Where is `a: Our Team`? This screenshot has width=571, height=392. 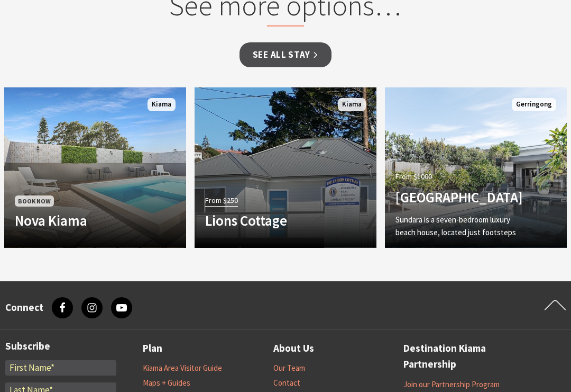 a: Our Team is located at coordinates (289, 368).